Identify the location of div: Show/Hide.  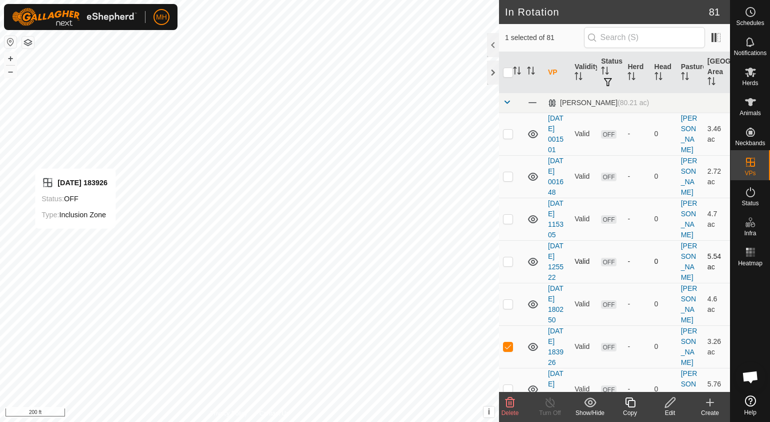
(590, 413).